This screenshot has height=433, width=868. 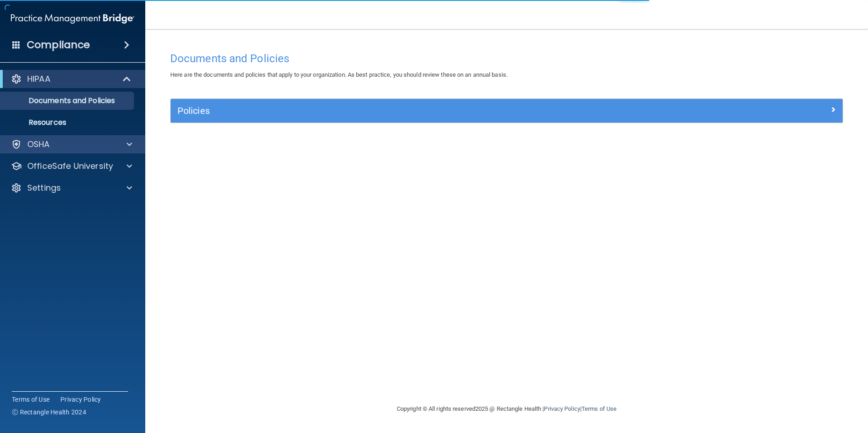 What do you see at coordinates (68, 101) in the screenshot?
I see `p: Documents and Policies` at bounding box center [68, 101].